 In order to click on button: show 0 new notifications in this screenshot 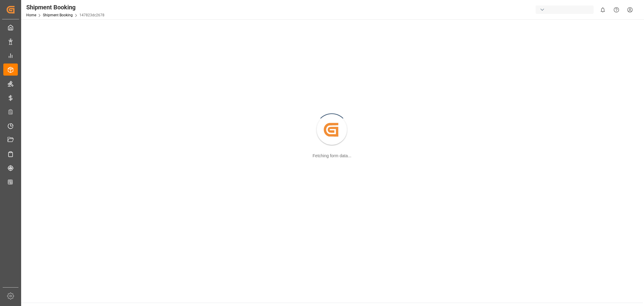, I will do `click(603, 10)`.